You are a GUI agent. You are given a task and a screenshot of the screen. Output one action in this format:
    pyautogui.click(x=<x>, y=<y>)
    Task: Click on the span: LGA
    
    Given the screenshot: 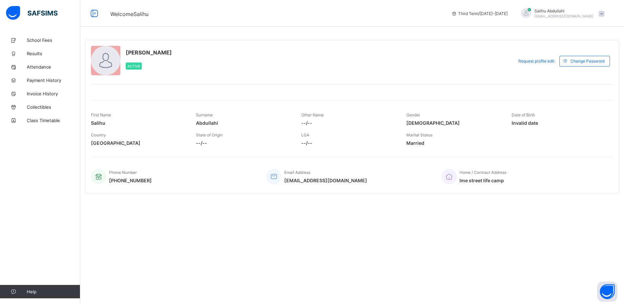 What is the action you would take?
    pyautogui.click(x=305, y=135)
    